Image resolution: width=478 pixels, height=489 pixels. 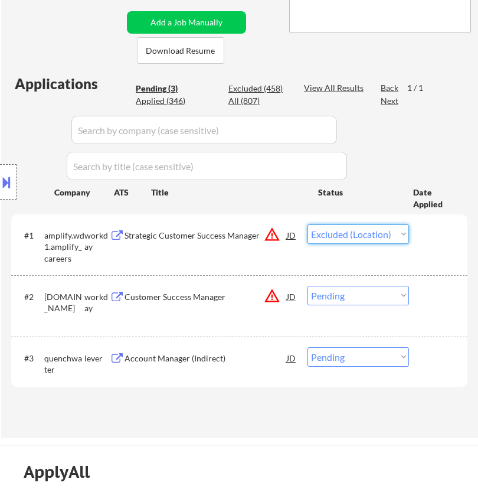 I want to click on div: Next, so click(x=390, y=101).